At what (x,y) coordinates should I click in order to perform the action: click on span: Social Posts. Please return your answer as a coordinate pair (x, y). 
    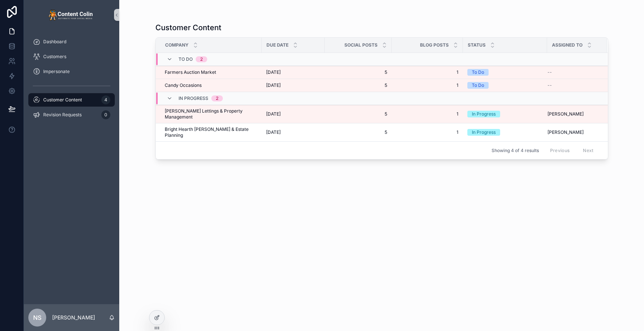
    Looking at the image, I should click on (361, 45).